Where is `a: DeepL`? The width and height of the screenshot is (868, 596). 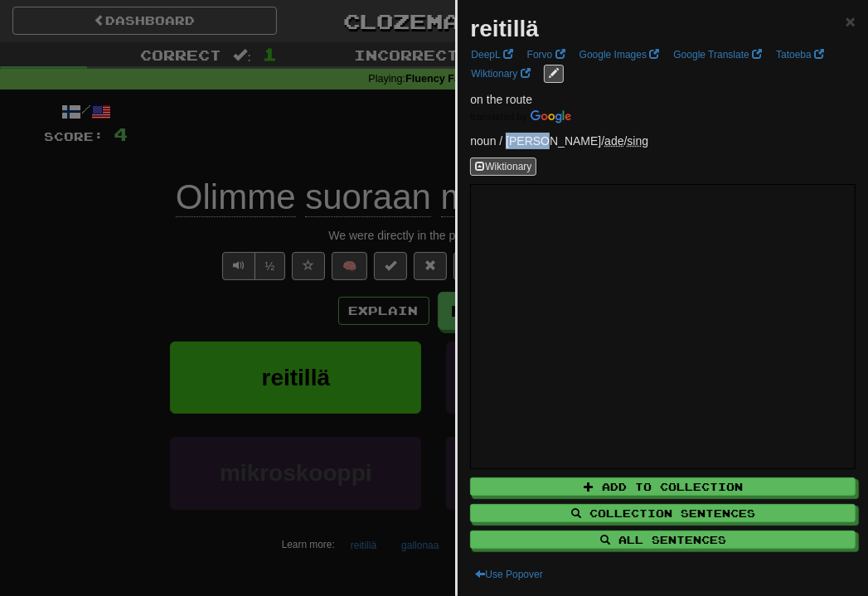
a: DeepL is located at coordinates (492, 54).